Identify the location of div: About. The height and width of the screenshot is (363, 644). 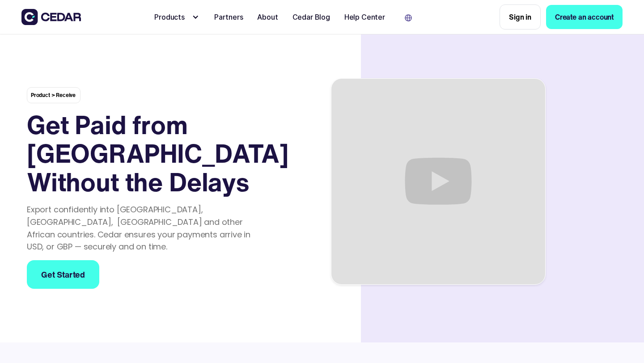
(267, 17).